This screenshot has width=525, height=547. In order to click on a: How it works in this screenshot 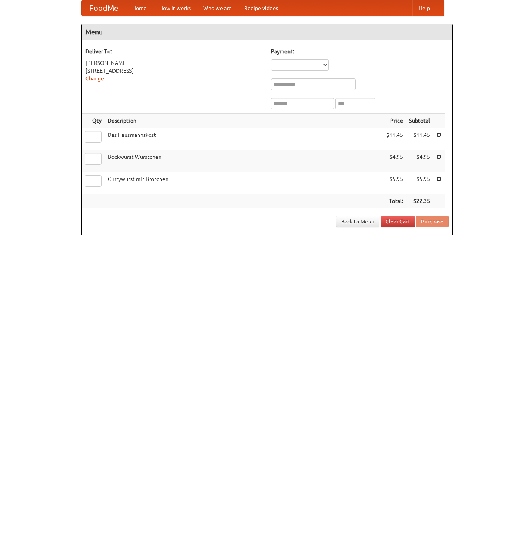, I will do `click(175, 8)`.